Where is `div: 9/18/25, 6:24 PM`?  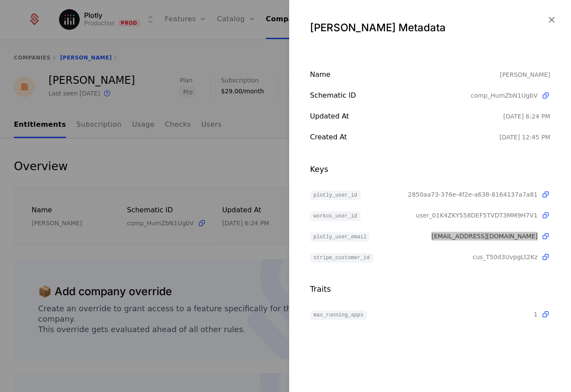
div: 9/18/25, 6:24 PM is located at coordinates (527, 116).